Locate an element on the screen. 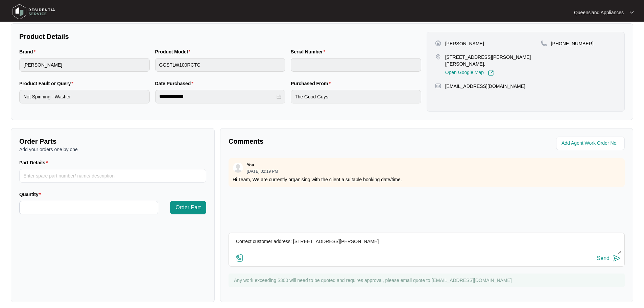 This screenshot has width=644, height=308. input: Product Model is located at coordinates (220, 65).